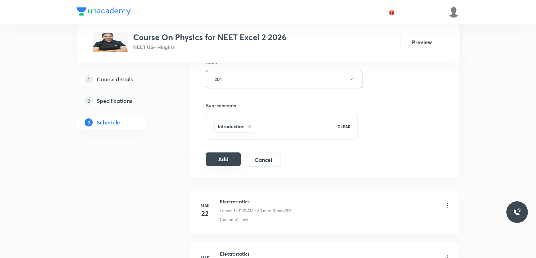 Image resolution: width=536 pixels, height=258 pixels. What do you see at coordinates (518, 212) in the screenshot?
I see `img: ttu` at bounding box center [518, 212].